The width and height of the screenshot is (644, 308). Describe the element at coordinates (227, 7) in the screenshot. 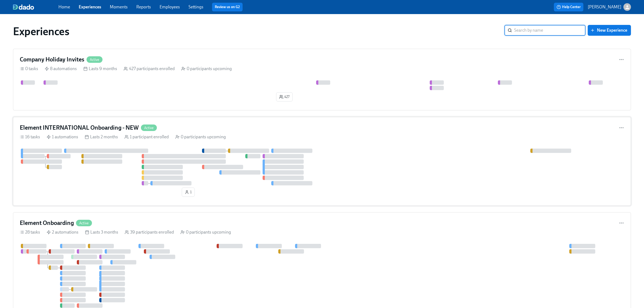

I see `button: Review us on G2` at that location.